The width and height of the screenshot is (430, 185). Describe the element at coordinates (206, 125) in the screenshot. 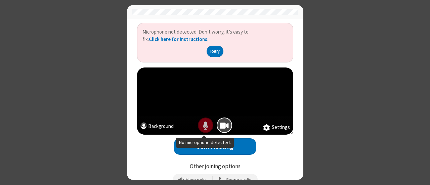

I see `button: No microphone detected.` at that location.